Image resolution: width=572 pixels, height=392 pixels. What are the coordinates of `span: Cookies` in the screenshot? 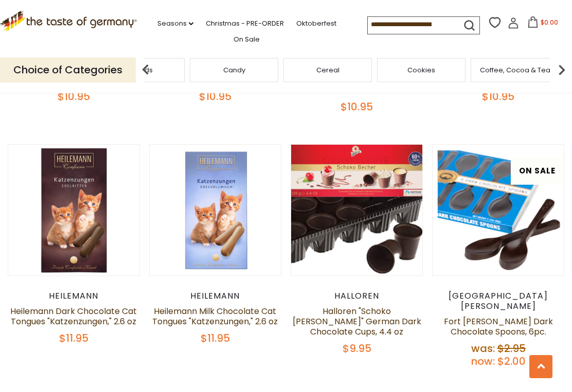 It's located at (421, 69).